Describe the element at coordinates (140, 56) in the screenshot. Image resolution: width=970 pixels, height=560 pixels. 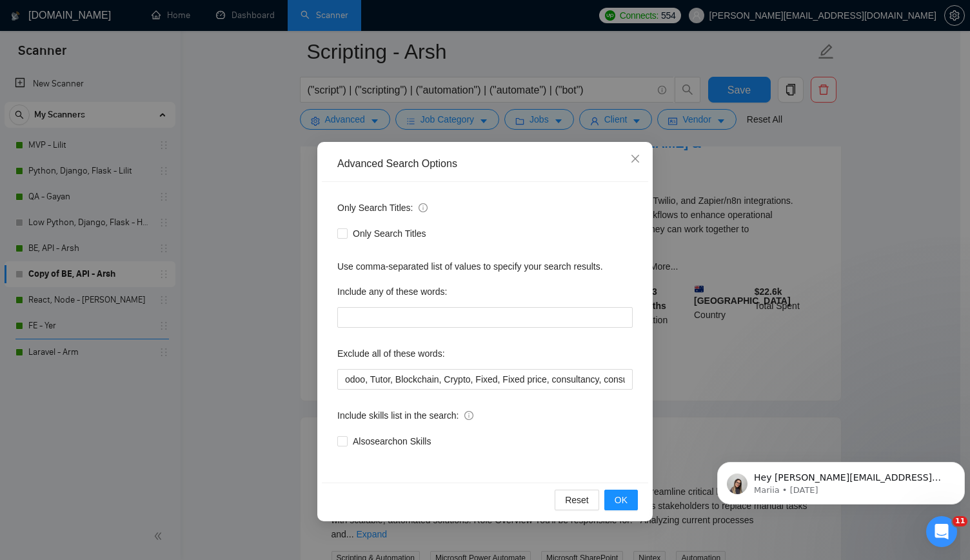
I see `p: Message from Mariia, sent 1d ago` at that location.